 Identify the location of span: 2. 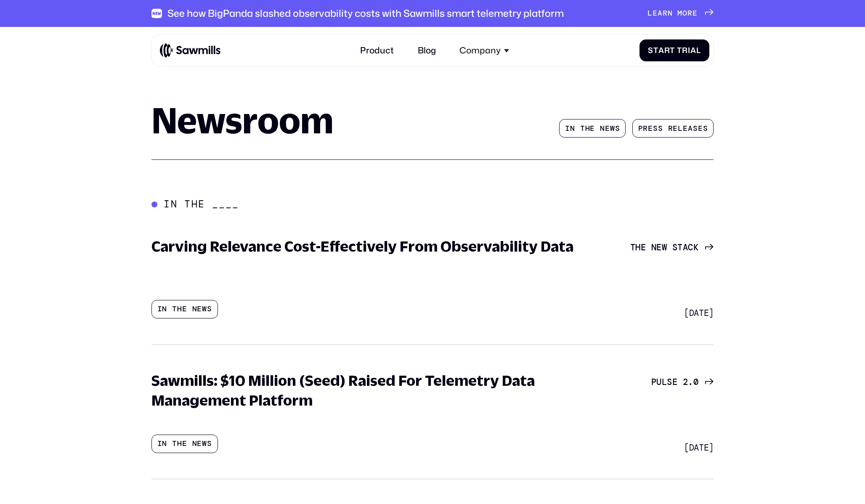
(685, 382).